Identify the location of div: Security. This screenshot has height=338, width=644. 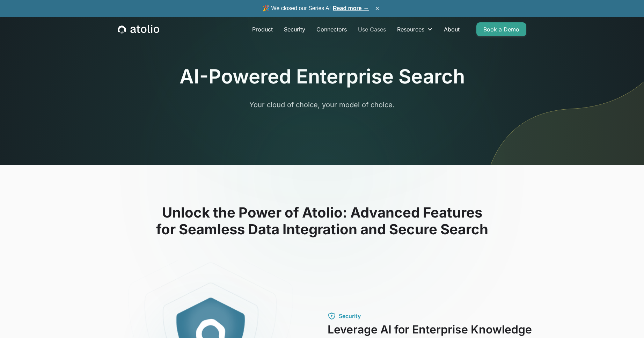
(349, 316).